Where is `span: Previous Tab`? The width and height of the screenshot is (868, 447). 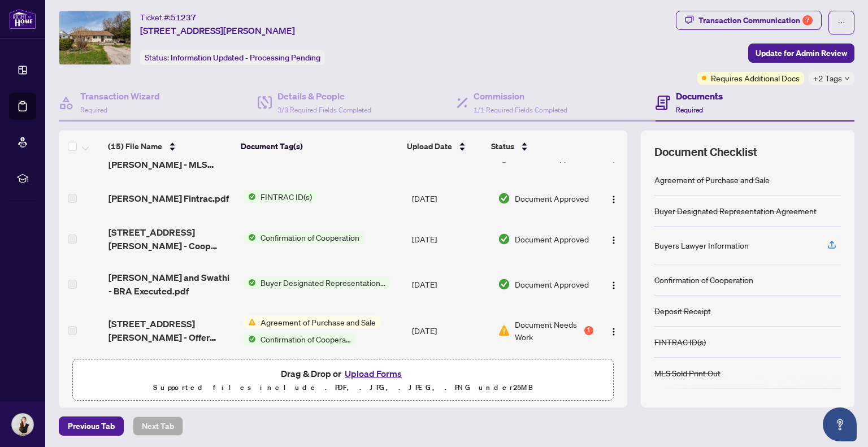 span: Previous Tab is located at coordinates (91, 426).